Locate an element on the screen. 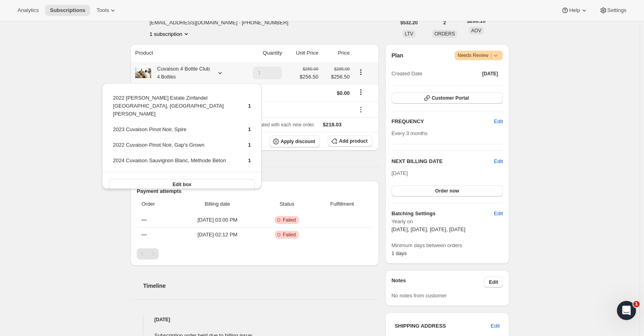 The height and width of the screenshot is (336, 644). span: Add product is located at coordinates (353, 141).